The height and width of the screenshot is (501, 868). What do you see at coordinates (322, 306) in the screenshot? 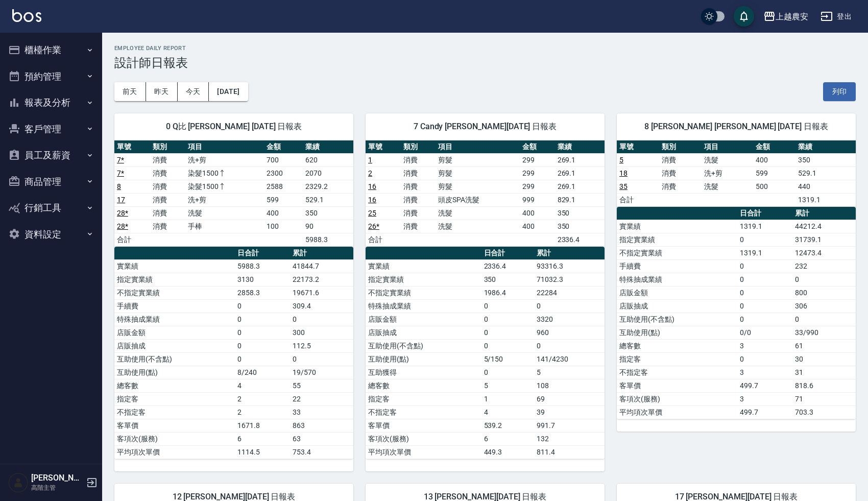
I see `td: 309.4` at bounding box center [322, 306].